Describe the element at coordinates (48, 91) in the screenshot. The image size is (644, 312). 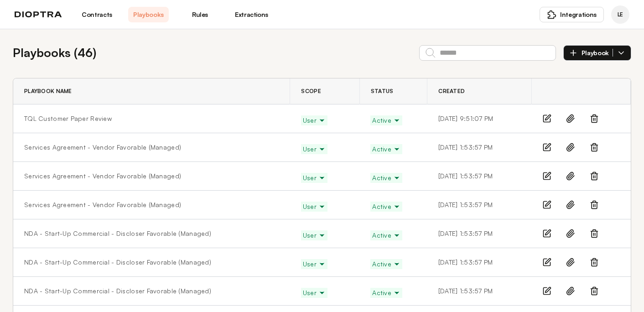
I see `span: Playbook Name` at that location.